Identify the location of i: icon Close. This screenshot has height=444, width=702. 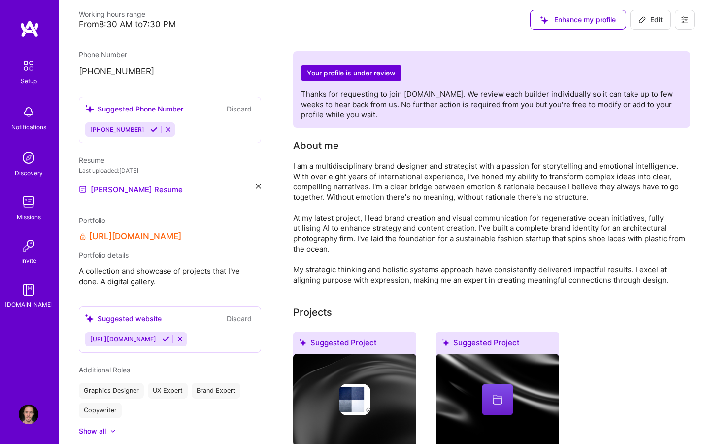
(258, 186).